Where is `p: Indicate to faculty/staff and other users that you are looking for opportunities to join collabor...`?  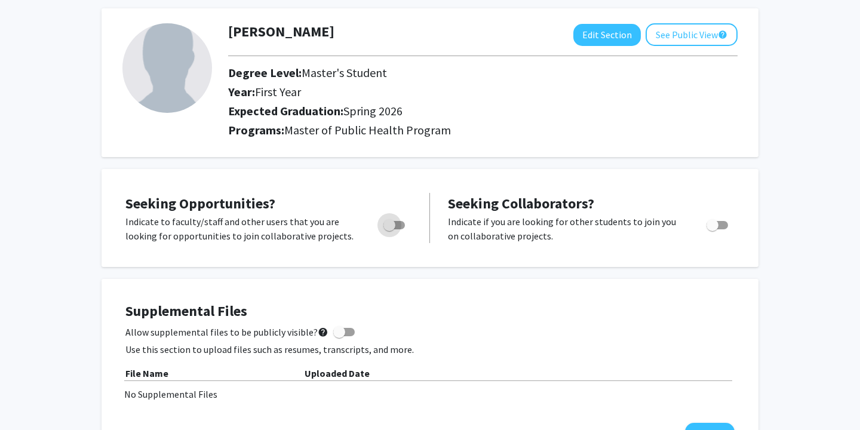 p: Indicate to faculty/staff and other users that you are looking for opportunities to join collabor... is located at coordinates (243, 229).